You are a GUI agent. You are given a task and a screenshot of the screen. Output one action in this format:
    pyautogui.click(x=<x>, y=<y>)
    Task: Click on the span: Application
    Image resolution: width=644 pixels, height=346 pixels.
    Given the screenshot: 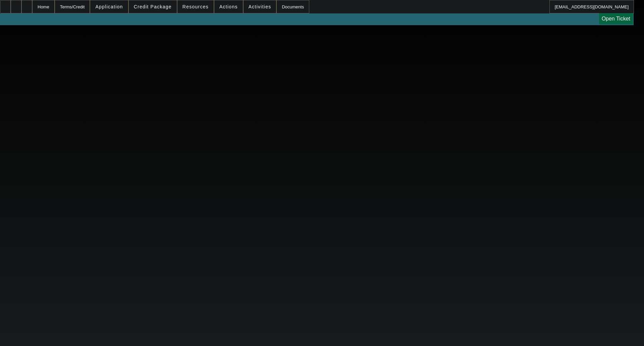 What is the action you would take?
    pyautogui.click(x=109, y=7)
    